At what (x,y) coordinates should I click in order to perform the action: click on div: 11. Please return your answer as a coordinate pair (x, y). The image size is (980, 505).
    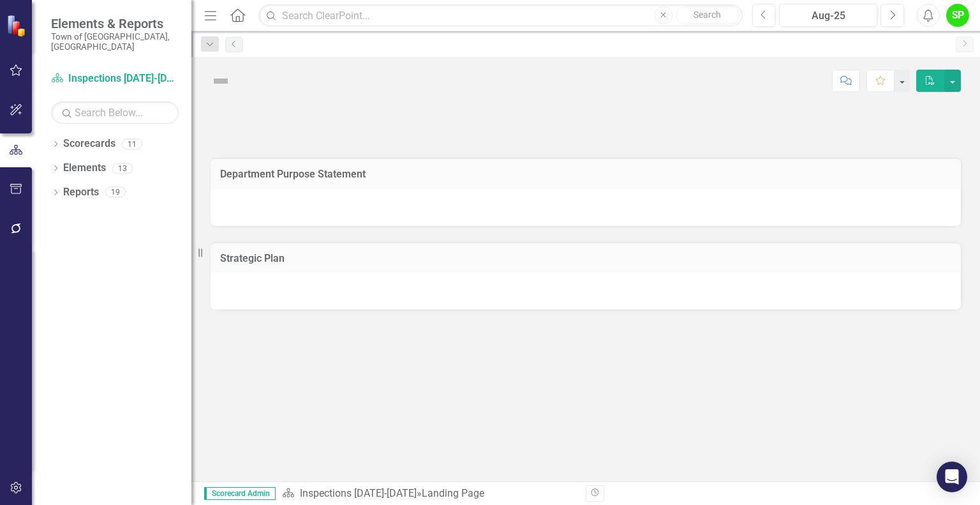
    Looking at the image, I should click on (132, 144).